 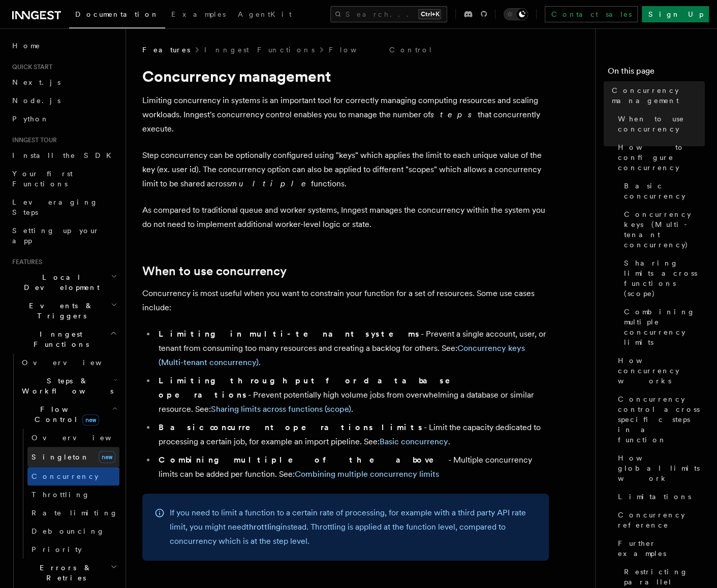 I want to click on a: Concurrency keys (Multi-tenant concurrency), so click(x=662, y=230).